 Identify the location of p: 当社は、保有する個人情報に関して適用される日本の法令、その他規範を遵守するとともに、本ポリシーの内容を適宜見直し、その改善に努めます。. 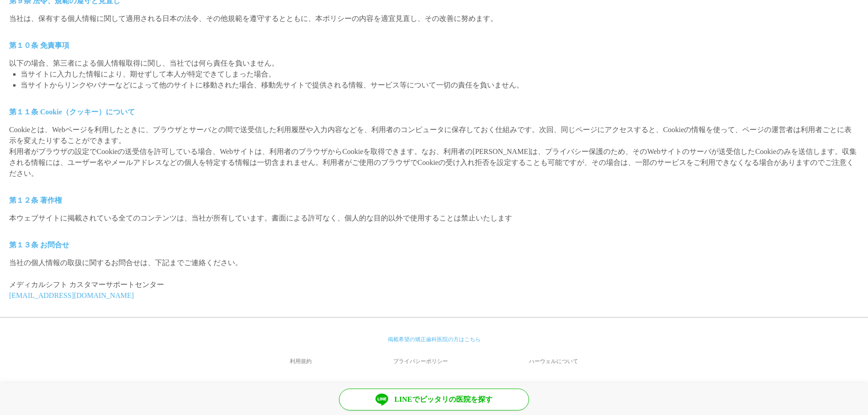
(434, 18).